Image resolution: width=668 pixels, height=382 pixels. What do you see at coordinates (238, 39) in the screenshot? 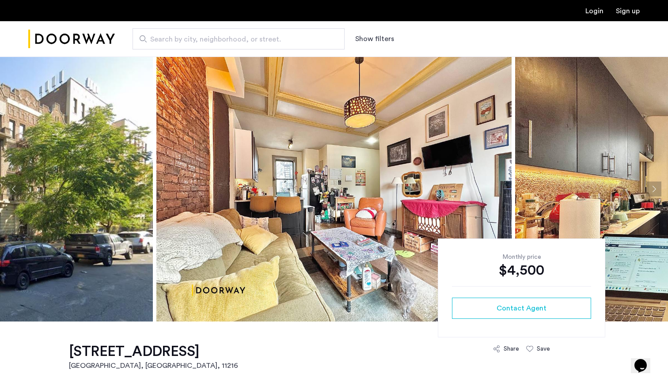
I see `input: Apartment Search` at bounding box center [238, 39].